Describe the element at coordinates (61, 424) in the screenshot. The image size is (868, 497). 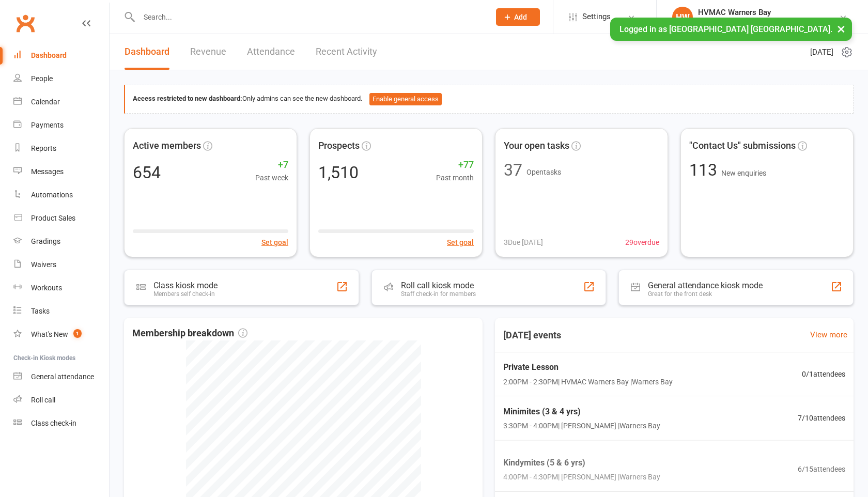
I see `a: Class kiosk mode` at that location.